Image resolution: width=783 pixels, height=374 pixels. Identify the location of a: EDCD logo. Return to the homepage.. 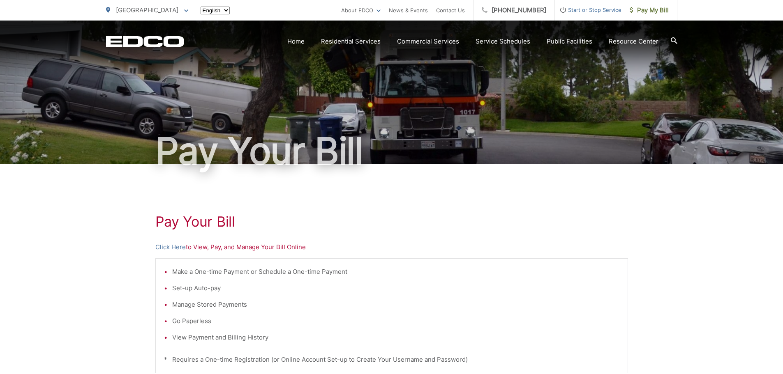
(145, 42).